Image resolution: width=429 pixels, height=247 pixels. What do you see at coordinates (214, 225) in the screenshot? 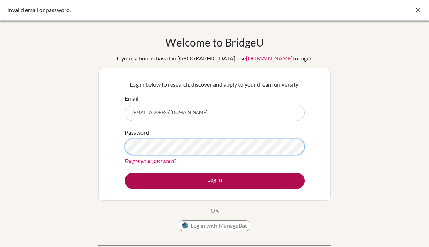
I see `button: Log in with ManageBac` at bounding box center [214, 225].